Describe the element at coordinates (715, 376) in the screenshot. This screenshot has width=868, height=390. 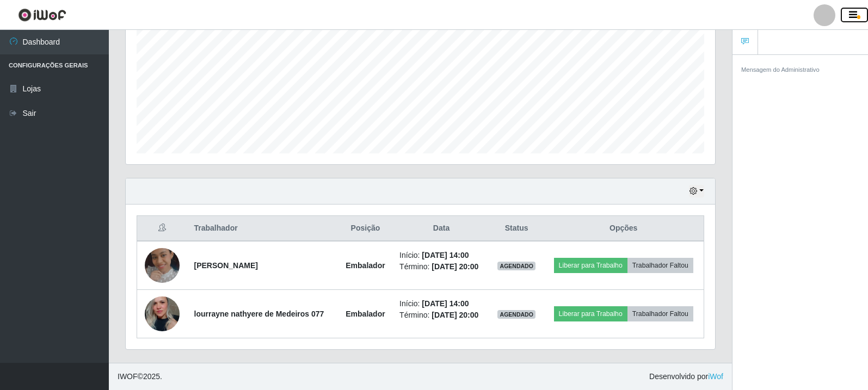
I see `a: iWof` at that location.